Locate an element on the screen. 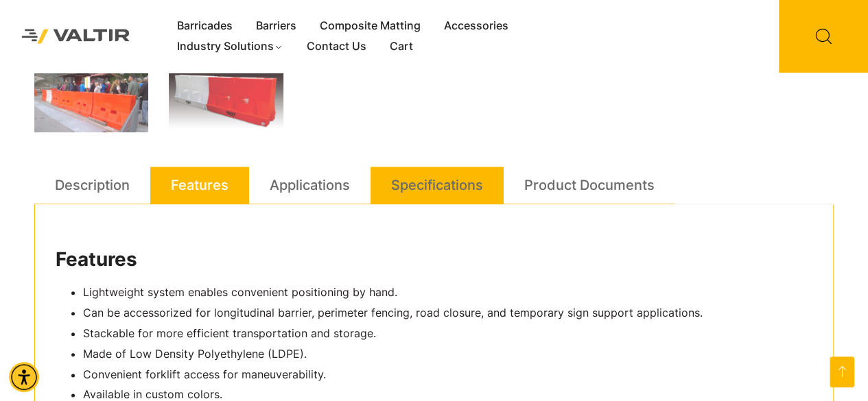 This screenshot has height=401, width=868. li: Can be accessorized for longitudinal barrier, perimeter fencing, road closure, and temporary sign... is located at coordinates (448, 313).